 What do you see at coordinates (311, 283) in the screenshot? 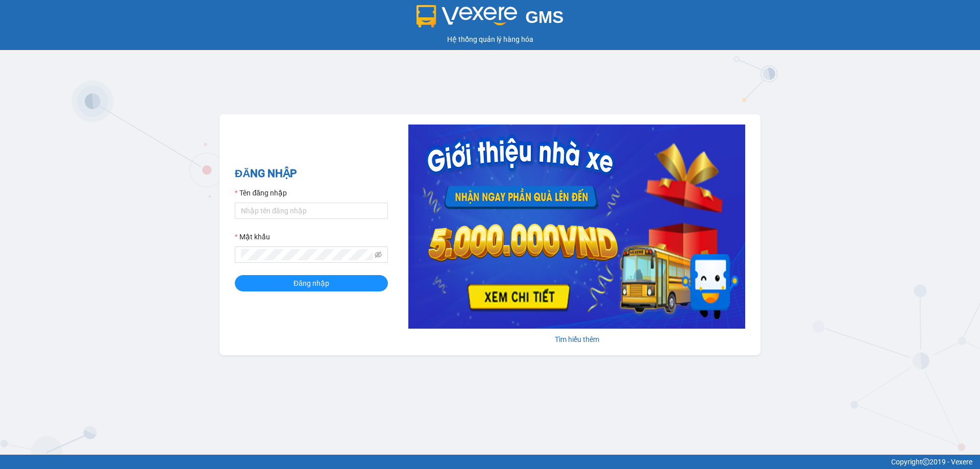
I see `button: Đăng nhập` at bounding box center [311, 283].